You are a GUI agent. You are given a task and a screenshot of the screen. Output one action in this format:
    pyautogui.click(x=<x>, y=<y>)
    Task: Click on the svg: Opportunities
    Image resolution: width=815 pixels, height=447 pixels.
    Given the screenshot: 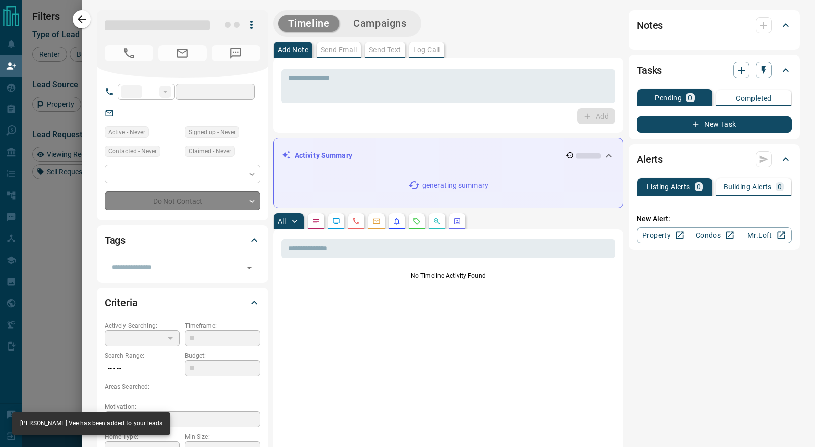 What is the action you would take?
    pyautogui.click(x=437, y=221)
    